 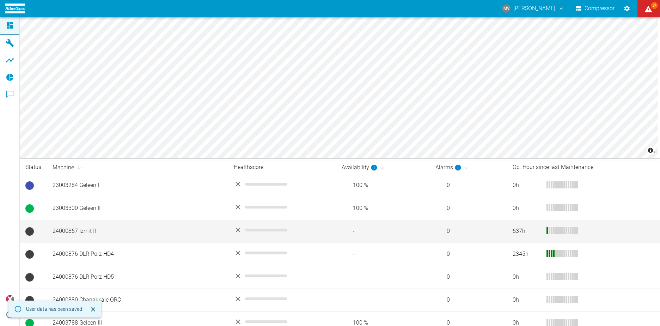 What do you see at coordinates (68, 168) in the screenshot?
I see `span: Machine` at bounding box center [68, 168].